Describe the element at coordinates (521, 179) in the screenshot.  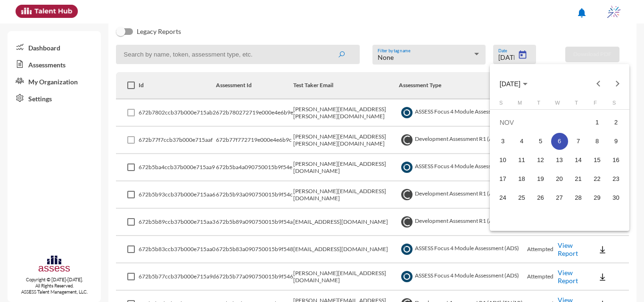
I see `td: November 18, 2024` at that location.